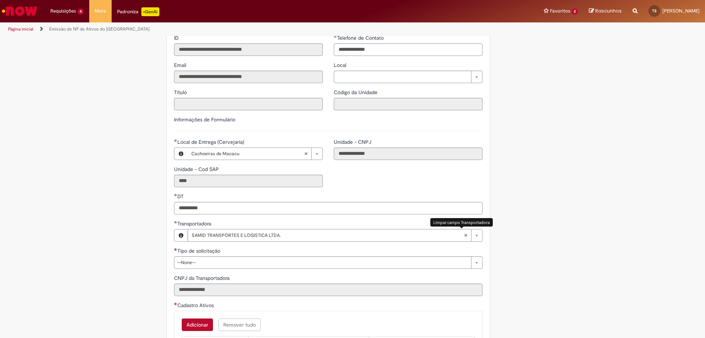  Describe the element at coordinates (462, 222) in the screenshot. I see `div: Limpar campo Transportadora` at that location.